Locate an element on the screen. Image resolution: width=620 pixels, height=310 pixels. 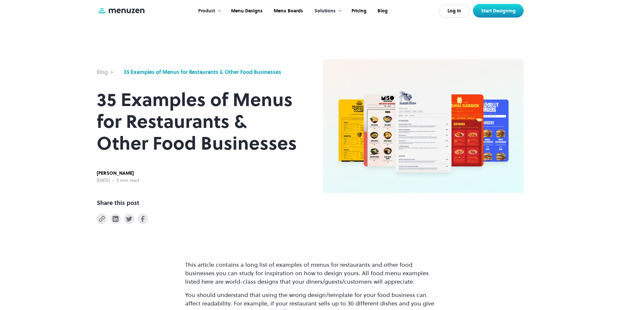
a: 35 Examples of Menus for Restaurants & Other Food Businesses is located at coordinates (202, 72).